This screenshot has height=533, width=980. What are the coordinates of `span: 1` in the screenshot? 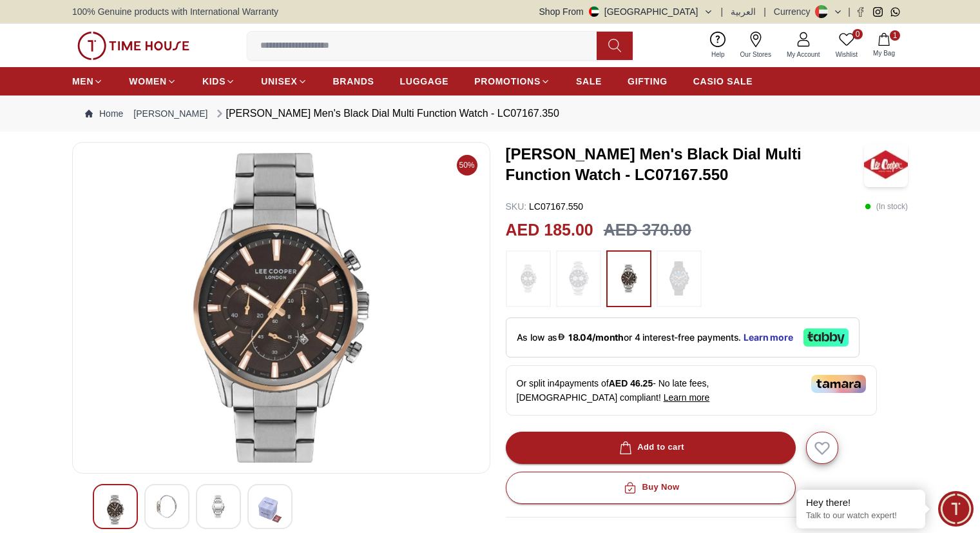 It's located at (895, 36).